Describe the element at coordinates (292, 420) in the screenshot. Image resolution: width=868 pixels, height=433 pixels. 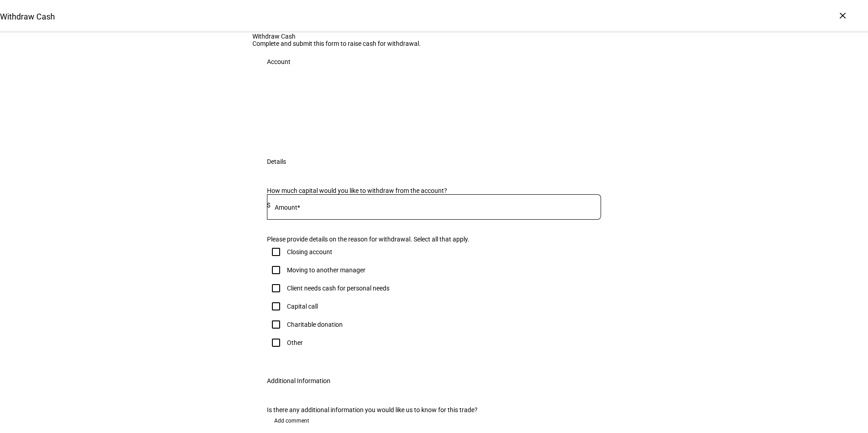
I see `button: Add comment` at that location.